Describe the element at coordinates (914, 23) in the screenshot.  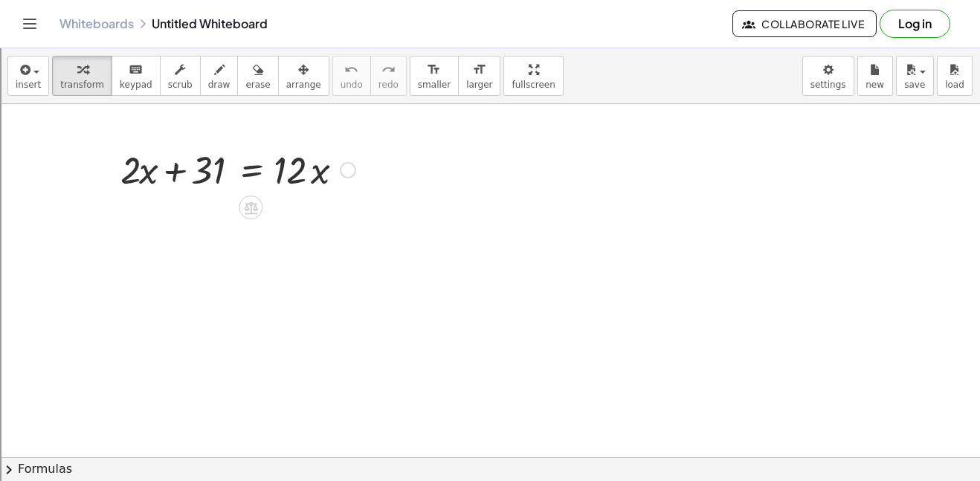
I see `button: Log in` at that location.